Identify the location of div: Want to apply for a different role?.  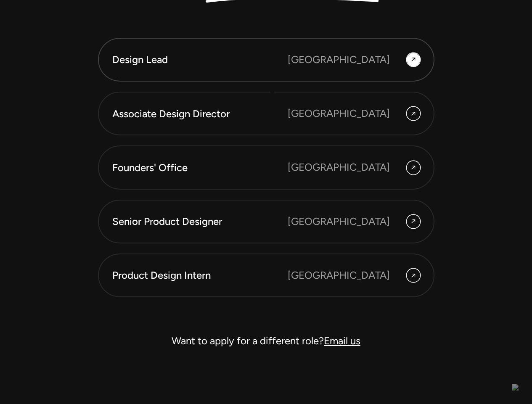
(266, 341).